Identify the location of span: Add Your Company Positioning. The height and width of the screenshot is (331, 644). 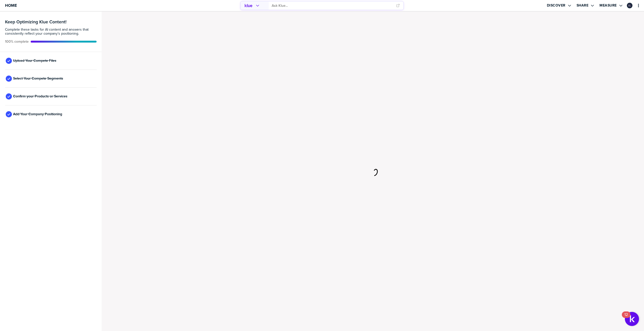
(38, 114).